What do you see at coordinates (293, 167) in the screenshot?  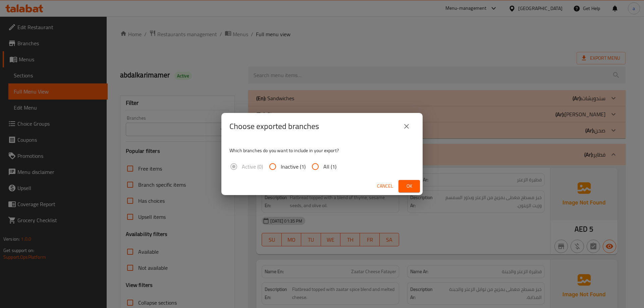 I see `span: Inactive (1)` at bounding box center [293, 167].